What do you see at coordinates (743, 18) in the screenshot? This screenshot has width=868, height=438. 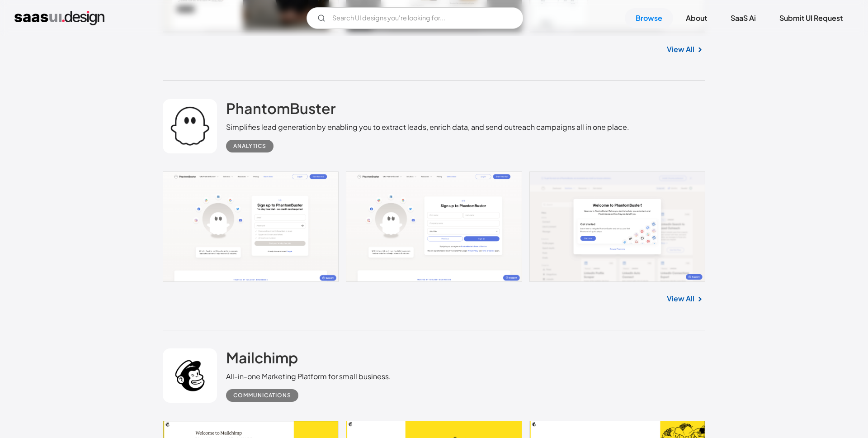 I see `a: SaaS Ai` at bounding box center [743, 18].